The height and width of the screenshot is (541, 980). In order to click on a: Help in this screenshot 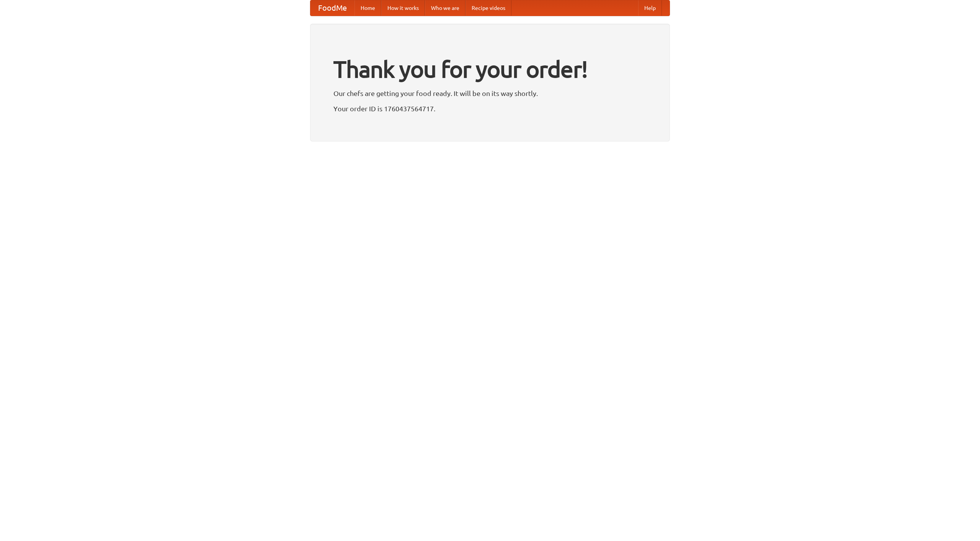, I will do `click(649, 8)`.